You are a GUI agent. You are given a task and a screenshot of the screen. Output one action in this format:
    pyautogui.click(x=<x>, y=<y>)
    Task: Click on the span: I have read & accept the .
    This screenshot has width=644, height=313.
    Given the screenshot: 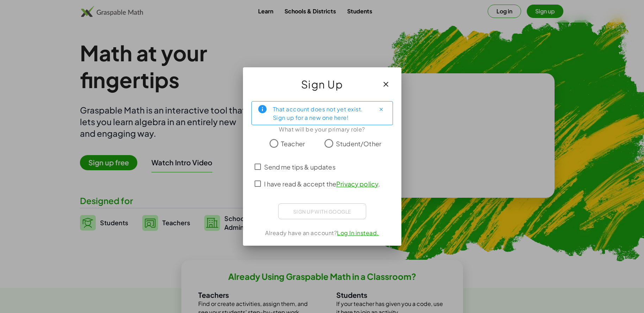 What is the action you would take?
    pyautogui.click(x=322, y=184)
    